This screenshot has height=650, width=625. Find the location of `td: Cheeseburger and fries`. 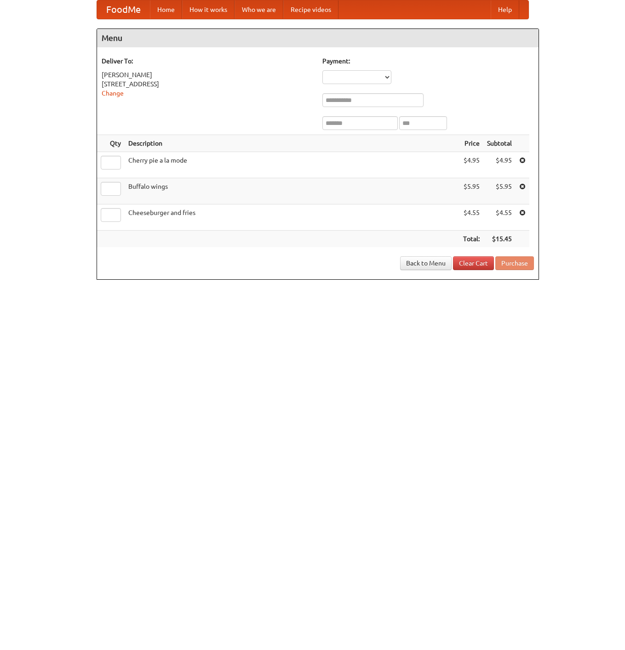

td: Cheeseburger and fries is located at coordinates (292, 217).